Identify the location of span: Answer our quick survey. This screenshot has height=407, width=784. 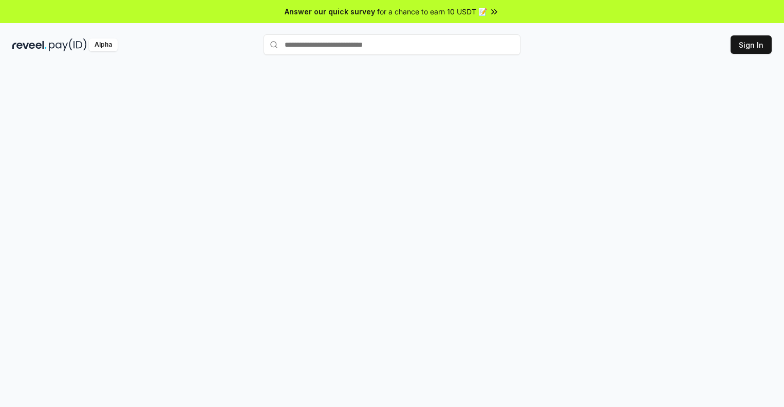
(330, 11).